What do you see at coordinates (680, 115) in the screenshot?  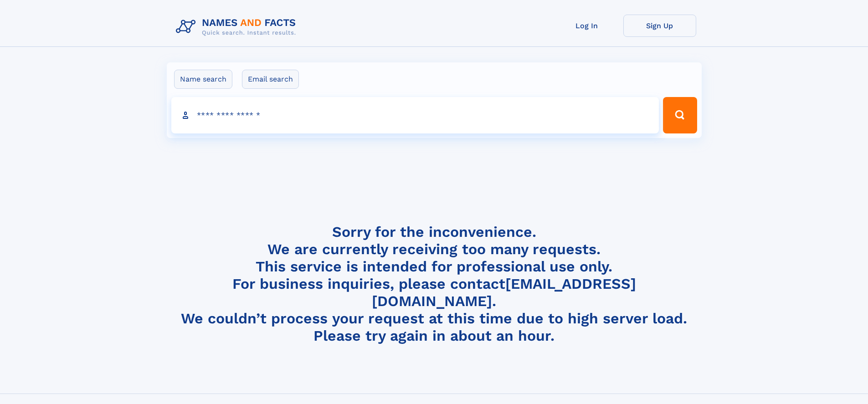 I see `button: Search Button` at bounding box center [680, 115].